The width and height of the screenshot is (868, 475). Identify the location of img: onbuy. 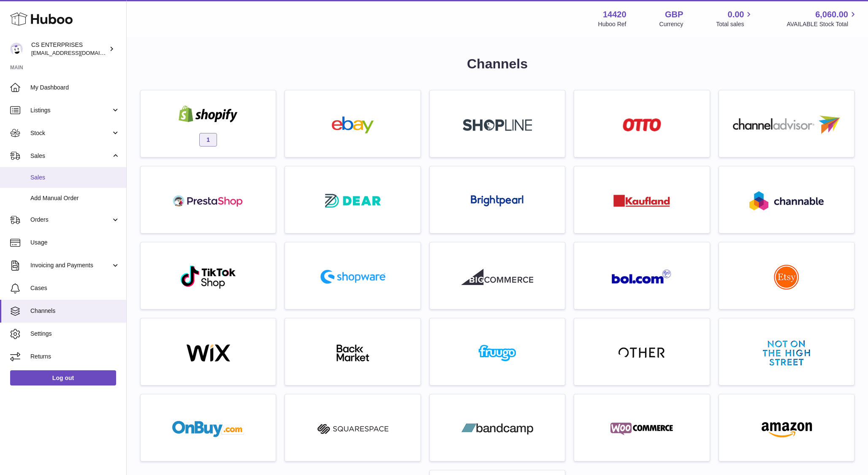
(208, 428).